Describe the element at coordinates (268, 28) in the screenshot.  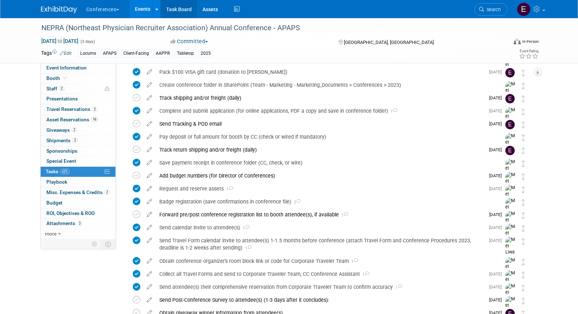
I see `div: NEPRA (Northeast Physician Recruiter Association) Annual Conference - APAPS` at that location.